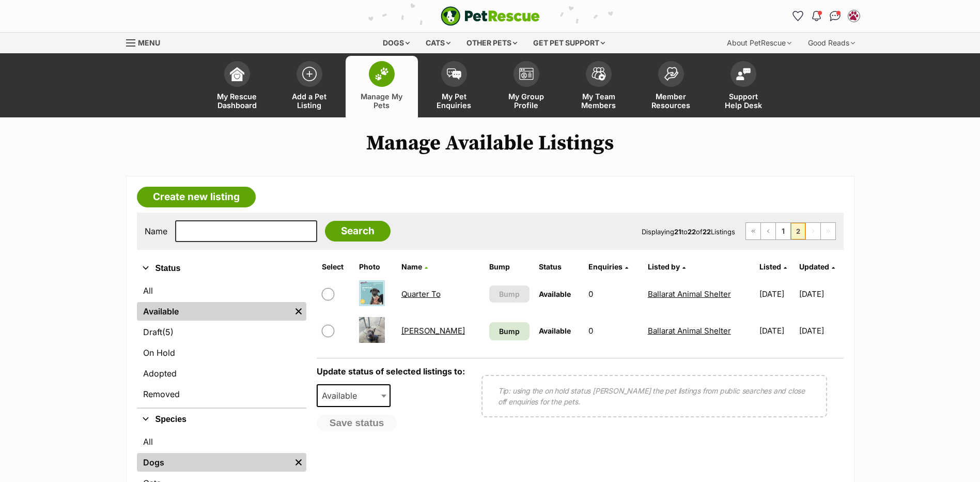 This screenshot has width=980, height=482. What do you see at coordinates (391, 372) in the screenshot?
I see `label: Update status of selected listings to:` at bounding box center [391, 372].